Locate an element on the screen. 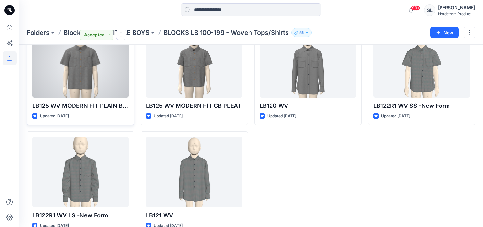 This screenshot has height=227, width=483. p: LB120 WV is located at coordinates (308, 106).